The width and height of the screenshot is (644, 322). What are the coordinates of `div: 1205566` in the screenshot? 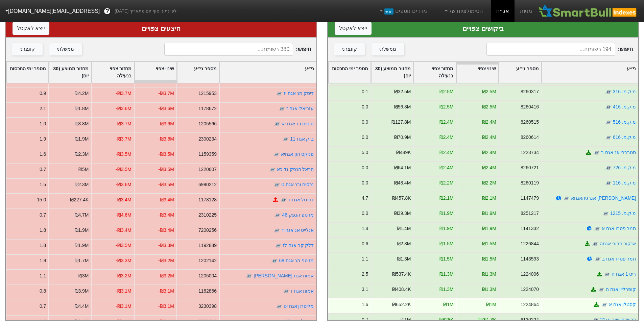 It's located at (208, 124).